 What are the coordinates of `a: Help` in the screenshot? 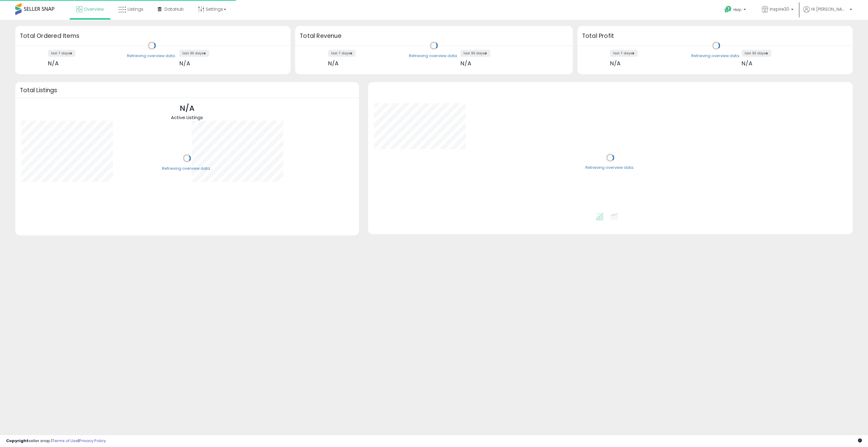 It's located at (736, 10).